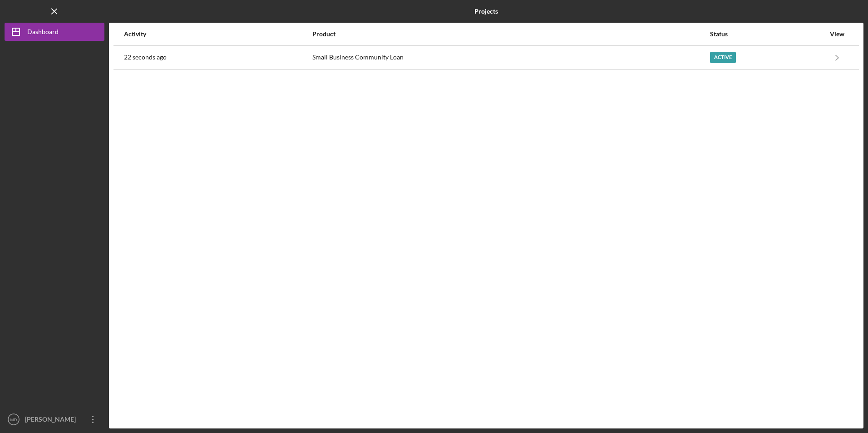 The height and width of the screenshot is (433, 868). Describe the element at coordinates (511, 34) in the screenshot. I see `div: Product` at that location.